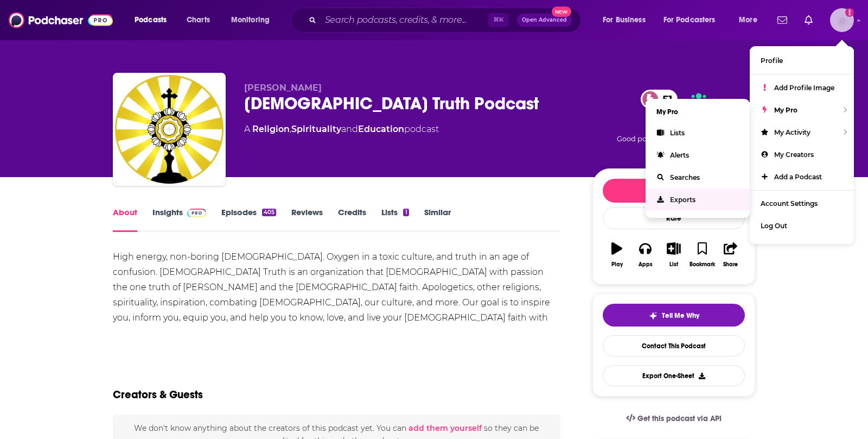 This screenshot has width=868, height=439. I want to click on button: Share, so click(731, 255).